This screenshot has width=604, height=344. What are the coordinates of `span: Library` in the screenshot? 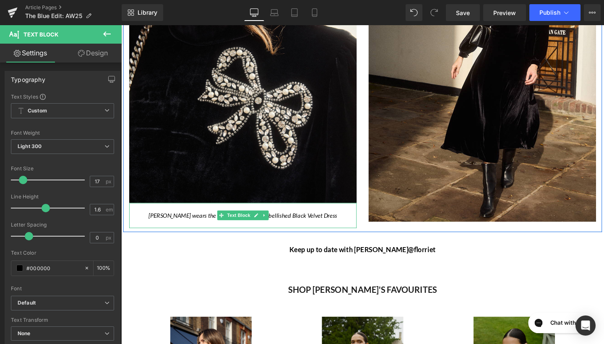 It's located at (147, 13).